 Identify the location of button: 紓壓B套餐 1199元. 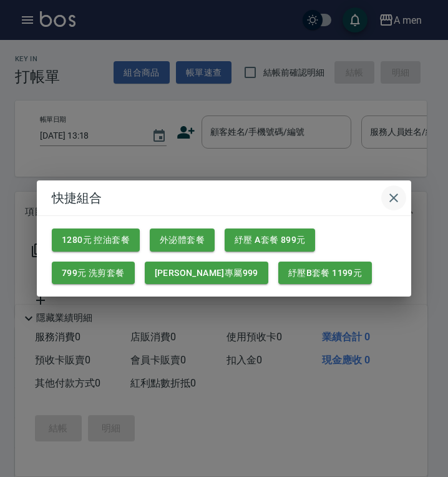
(325, 273).